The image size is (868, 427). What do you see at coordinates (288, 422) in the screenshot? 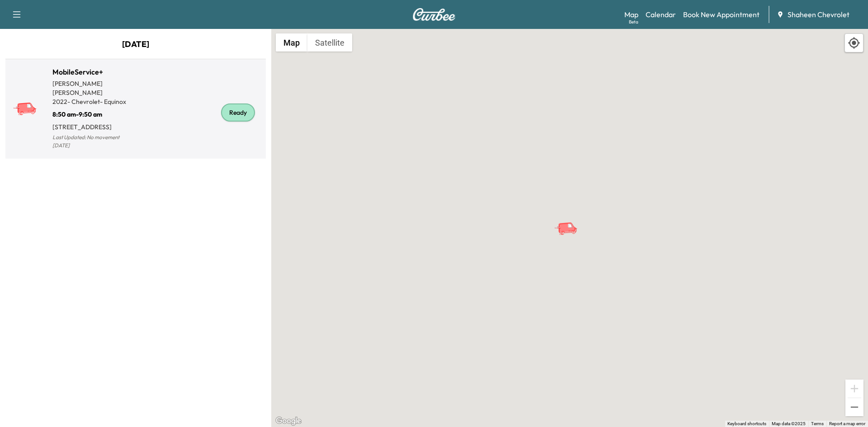
I see `a: Open this area in Google Maps (opens a new window)` at bounding box center [288, 422].